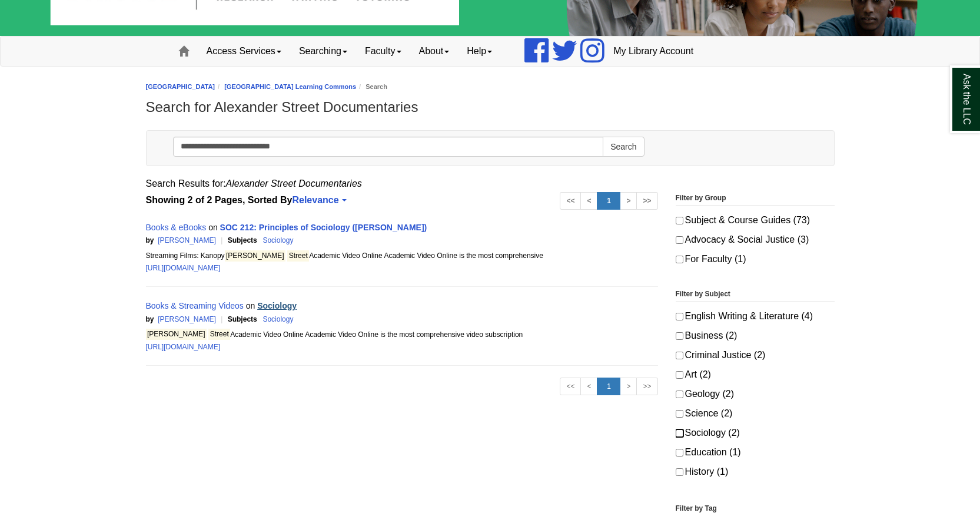  What do you see at coordinates (679, 355) in the screenshot?
I see `input: Criminal Justice (2)` at bounding box center [679, 355].